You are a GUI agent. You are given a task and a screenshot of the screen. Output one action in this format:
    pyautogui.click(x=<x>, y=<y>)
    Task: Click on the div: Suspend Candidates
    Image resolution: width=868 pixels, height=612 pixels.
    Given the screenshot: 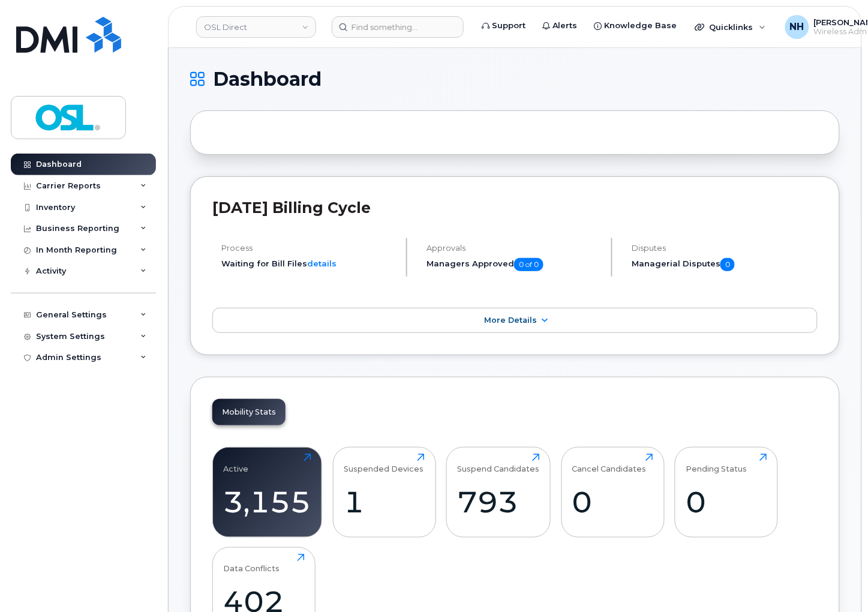 What is the action you would take?
    pyautogui.click(x=499, y=463)
    